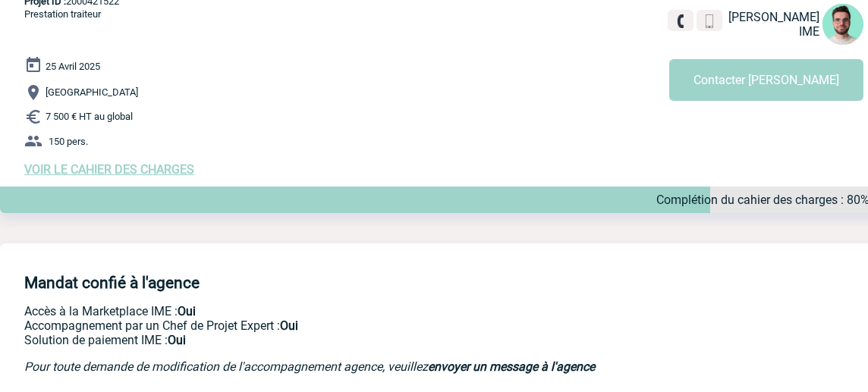  Describe the element at coordinates (339, 340) in the screenshot. I see `p: Conformité aux process achat client, Prise en charge de la facturation, Mutualisation de plusieur...` at that location.